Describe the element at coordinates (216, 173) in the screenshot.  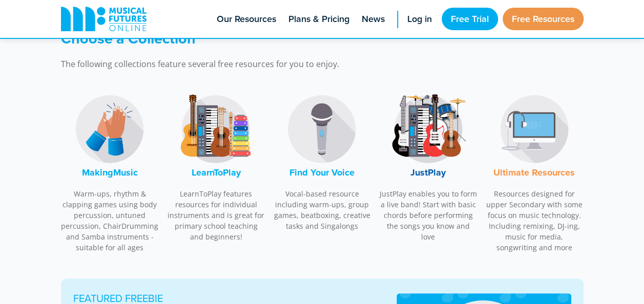
I see `font: LearnToPlay` at that location.